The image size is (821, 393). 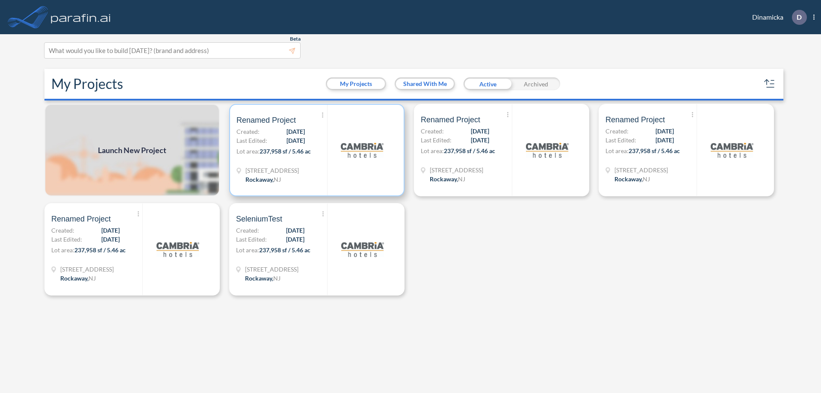 I want to click on div: Archived, so click(x=536, y=84).